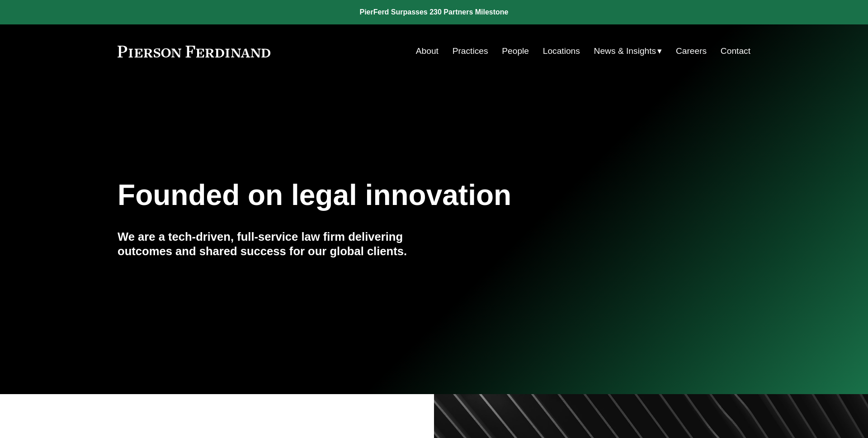 The image size is (868, 438). Describe the element at coordinates (470, 51) in the screenshot. I see `a: Practices` at that location.